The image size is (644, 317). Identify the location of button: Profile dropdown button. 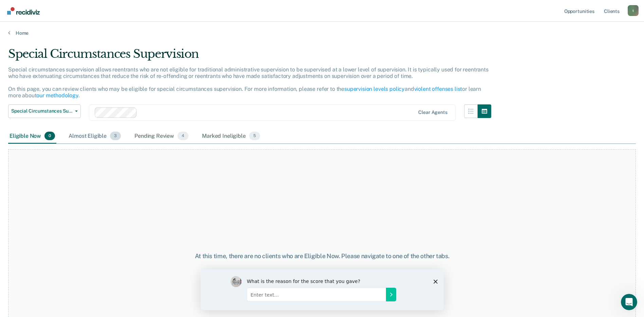
(633, 10).